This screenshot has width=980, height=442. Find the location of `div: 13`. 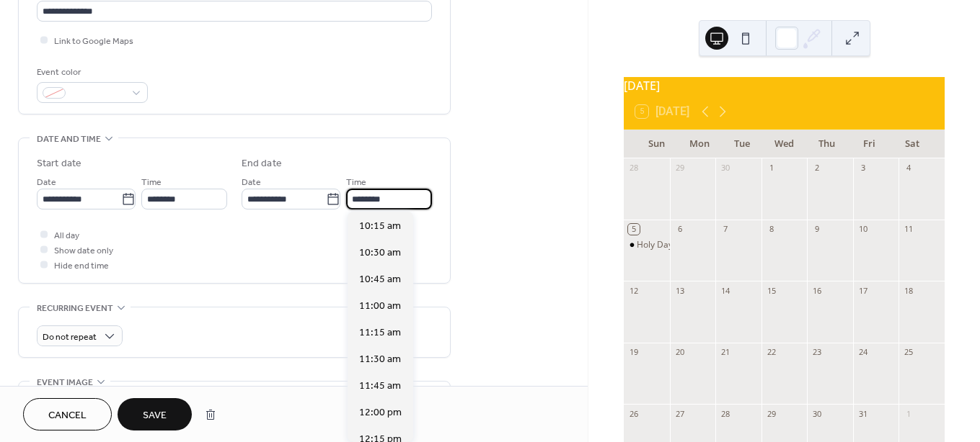

div: 13 is located at coordinates (679, 290).